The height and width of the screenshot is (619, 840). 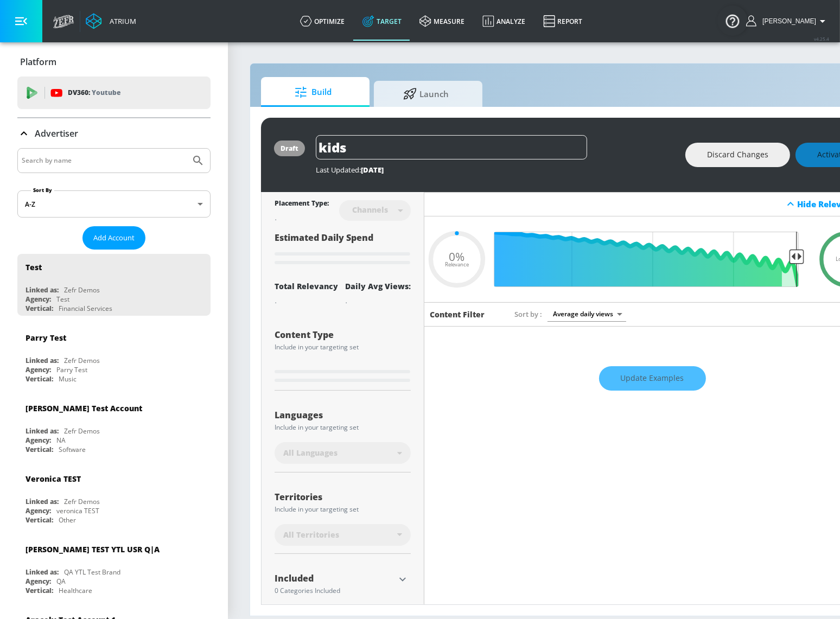 What do you see at coordinates (322, 21) in the screenshot?
I see `a: optimize` at bounding box center [322, 21].